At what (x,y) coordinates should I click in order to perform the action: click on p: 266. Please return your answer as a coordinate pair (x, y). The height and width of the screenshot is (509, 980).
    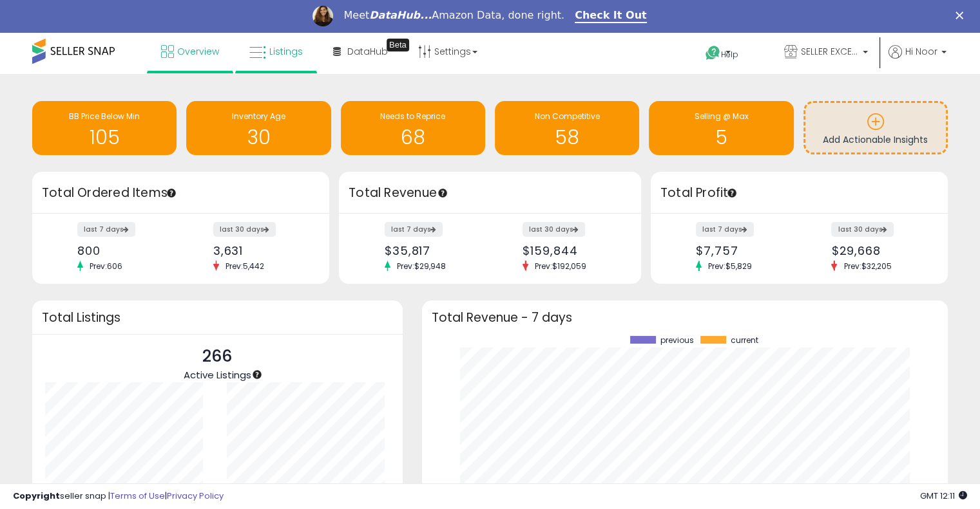
    Looking at the image, I should click on (218, 357).